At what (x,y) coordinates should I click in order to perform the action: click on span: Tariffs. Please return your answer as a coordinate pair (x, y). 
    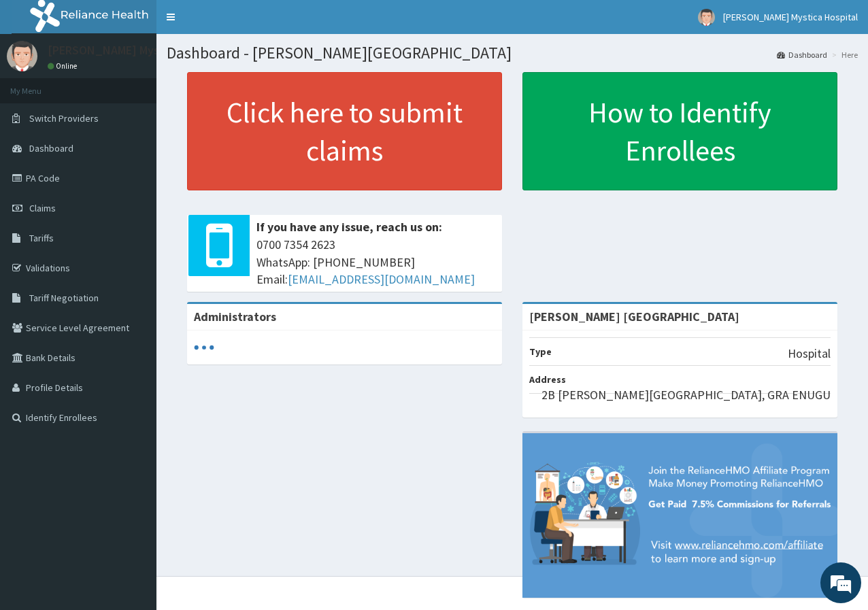
    Looking at the image, I should click on (42, 238).